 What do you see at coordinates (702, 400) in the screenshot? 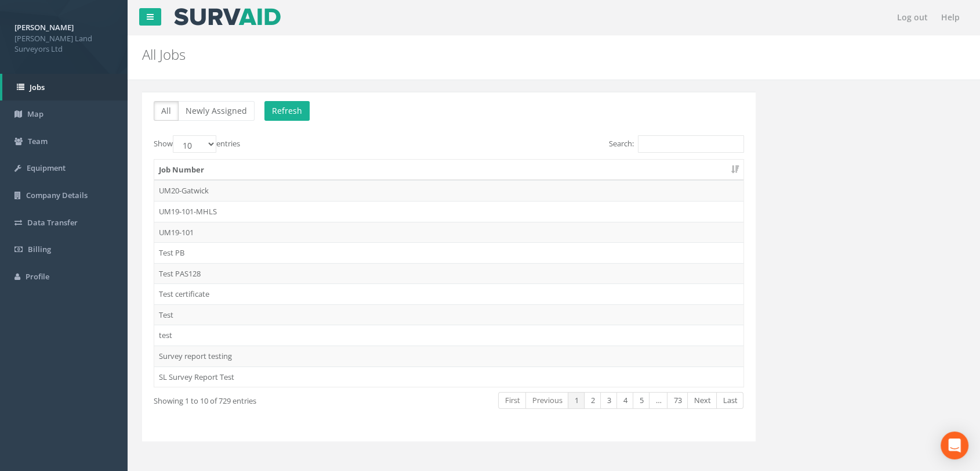
I see `a: Next` at bounding box center [702, 400].